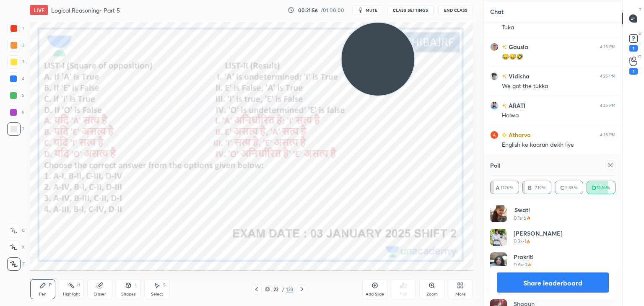 Image resolution: width=644 pixels, height=306 pixels. Describe the element at coordinates (517, 47) in the screenshot. I see `h6: Gausia` at that location.